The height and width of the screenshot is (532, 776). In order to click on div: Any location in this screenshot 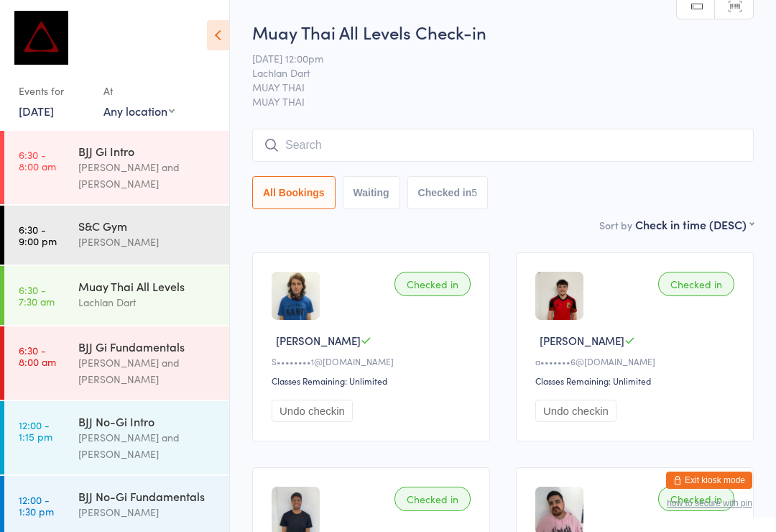, I will do `click(139, 111)`.